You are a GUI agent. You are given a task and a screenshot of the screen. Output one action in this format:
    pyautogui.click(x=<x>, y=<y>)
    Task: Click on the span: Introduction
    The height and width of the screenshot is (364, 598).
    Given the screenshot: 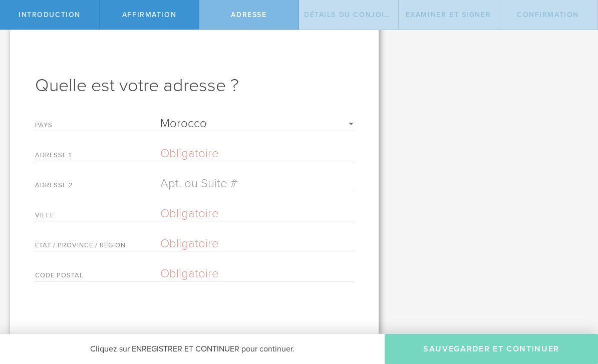 What is the action you would take?
    pyautogui.click(x=50, y=15)
    